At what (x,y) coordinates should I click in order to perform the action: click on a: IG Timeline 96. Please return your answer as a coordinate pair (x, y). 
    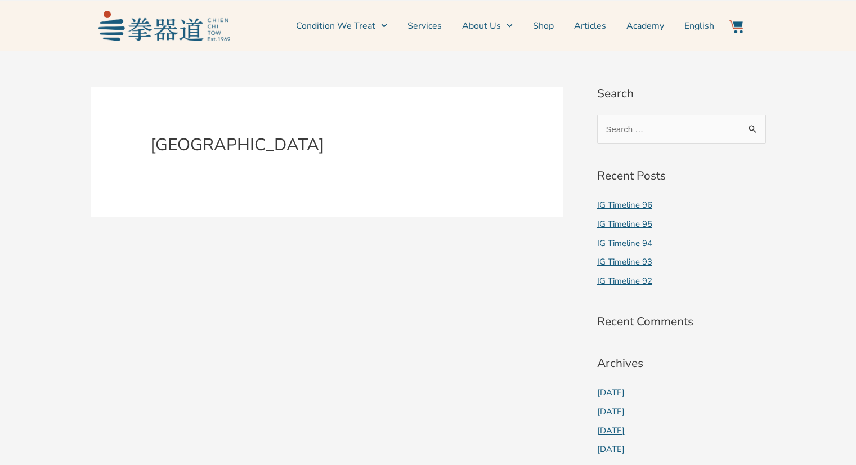
    Looking at the image, I should click on (625, 205).